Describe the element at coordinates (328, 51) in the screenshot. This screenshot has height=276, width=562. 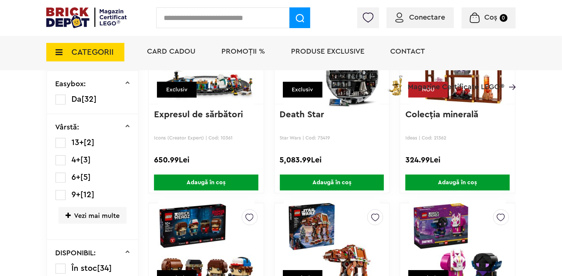
I see `span: Produse exclusive` at that location.